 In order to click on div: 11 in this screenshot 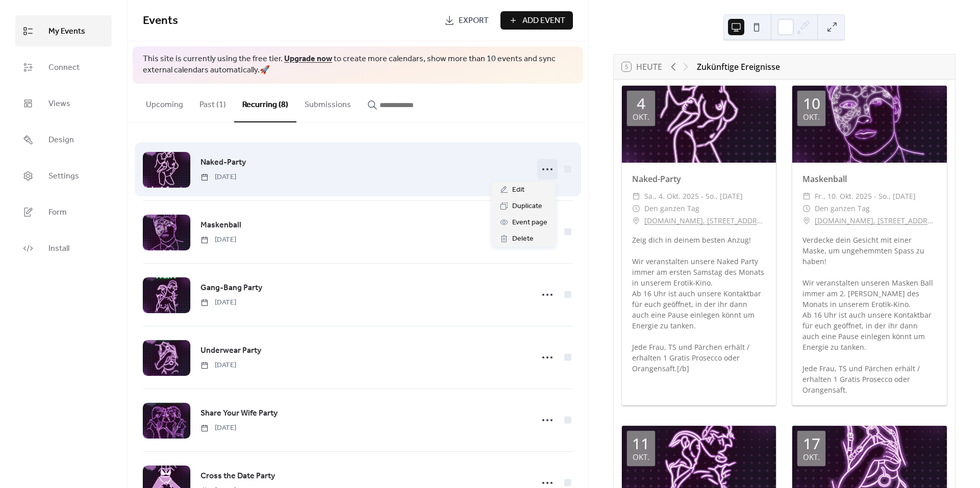, I will do `click(641, 444)`.